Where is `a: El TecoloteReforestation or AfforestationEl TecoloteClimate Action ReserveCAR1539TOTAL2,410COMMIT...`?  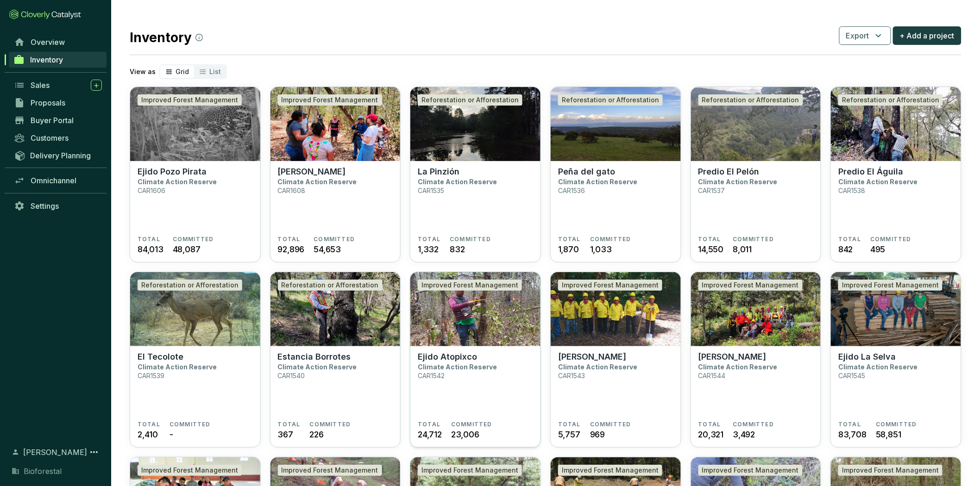 a: El TecoloteReforestation or AfforestationEl TecoloteClimate Action ReserveCAR1539TOTAL2,410COMMIT... is located at coordinates (195, 360).